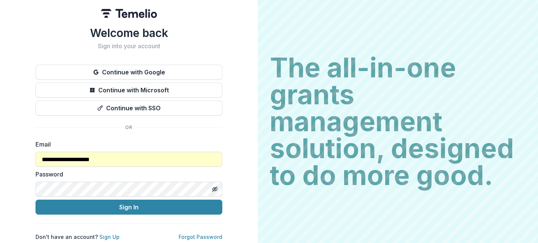  Describe the element at coordinates (77, 237) in the screenshot. I see `p: Don't have an account?` at that location.